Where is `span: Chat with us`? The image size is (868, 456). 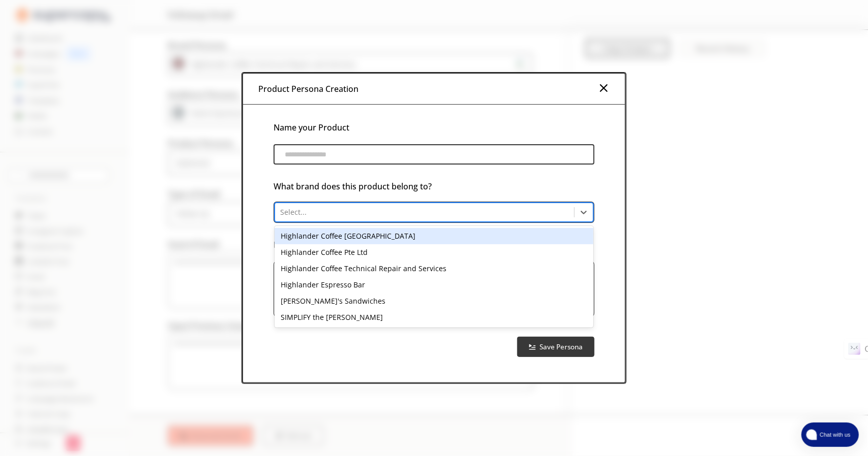 span: Chat with us is located at coordinates (834, 435).